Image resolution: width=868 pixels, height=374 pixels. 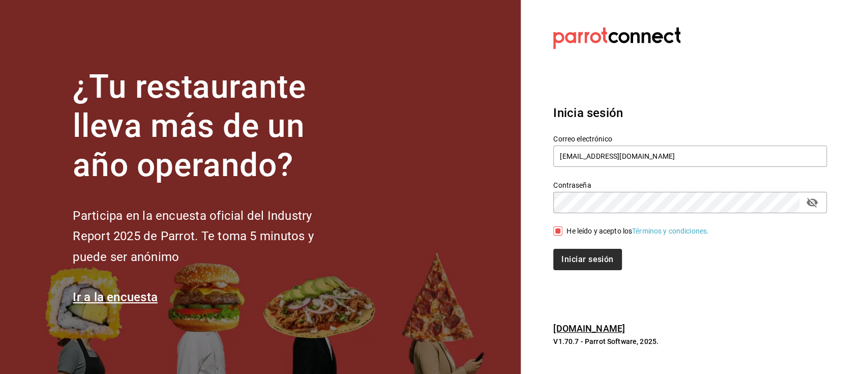 I want to click on label: Contraseña, so click(x=690, y=185).